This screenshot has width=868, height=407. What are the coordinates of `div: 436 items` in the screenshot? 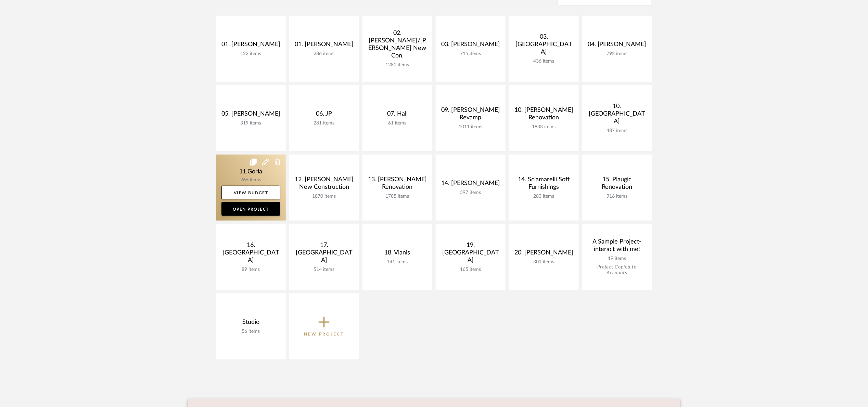 It's located at (544, 61).